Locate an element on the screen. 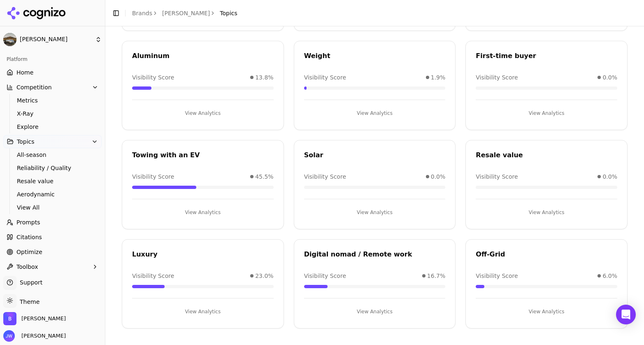 The height and width of the screenshot is (345, 644). span: Prompts is located at coordinates (28, 222).